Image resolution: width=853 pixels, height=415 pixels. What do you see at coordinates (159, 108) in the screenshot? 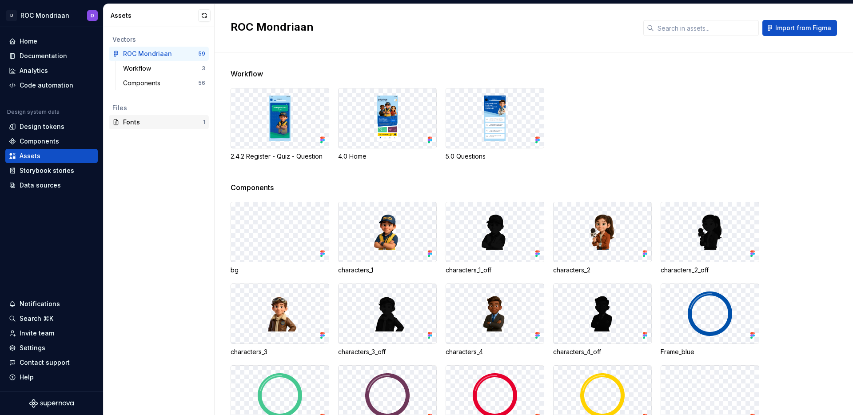
I see `div: Files` at bounding box center [159, 108].